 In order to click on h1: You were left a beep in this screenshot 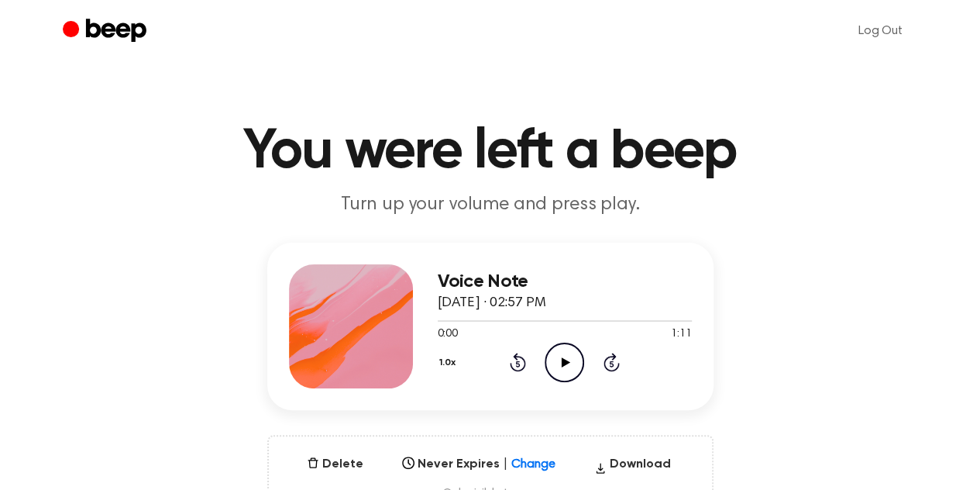, I will do `click(490, 152)`.